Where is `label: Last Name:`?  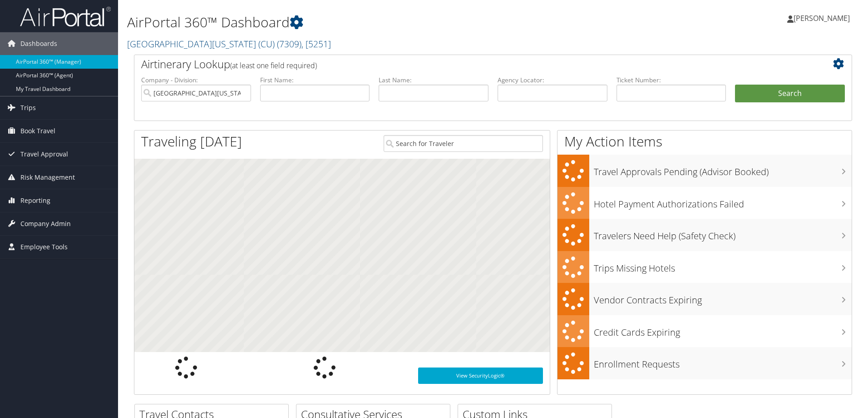
label: Last Name: is located at coordinates (434, 80).